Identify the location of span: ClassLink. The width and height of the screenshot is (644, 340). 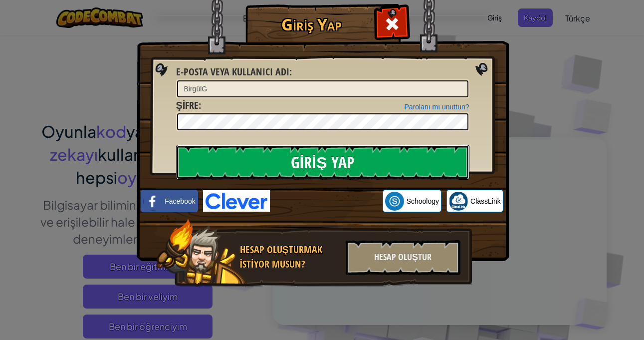
(486, 201).